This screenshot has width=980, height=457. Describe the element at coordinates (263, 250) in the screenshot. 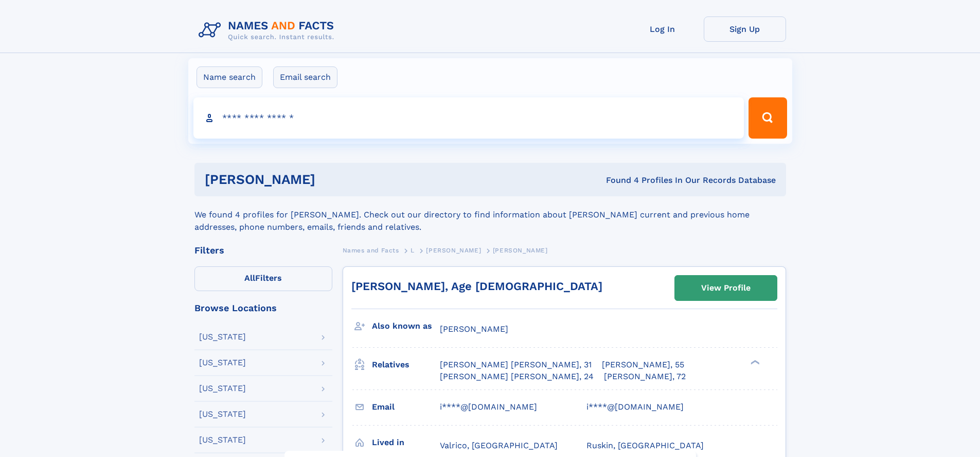

I see `div: Filters` at that location.